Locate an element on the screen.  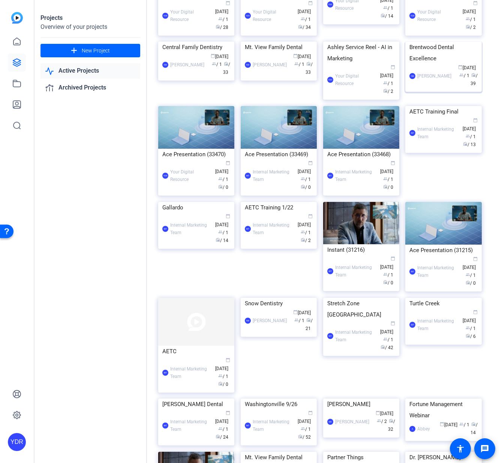
div: Overview of your projects is located at coordinates (90, 27).